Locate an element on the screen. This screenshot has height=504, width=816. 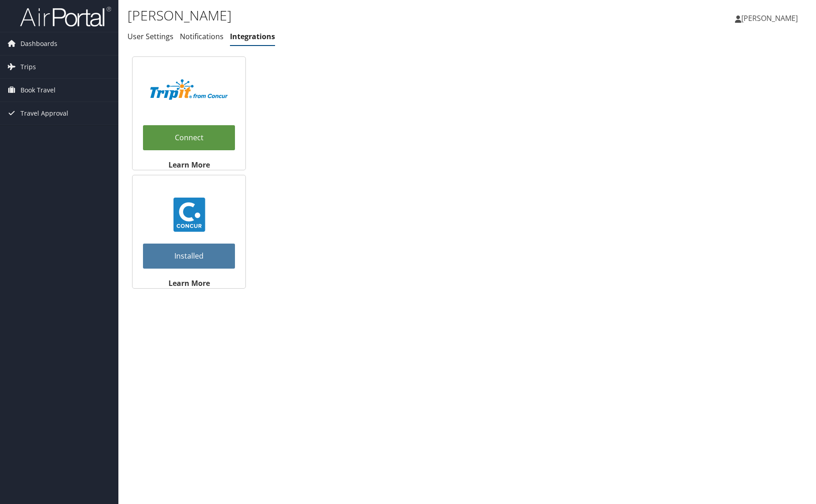
img: TripIt_Logo_Color_SOHP.png is located at coordinates (189, 89).